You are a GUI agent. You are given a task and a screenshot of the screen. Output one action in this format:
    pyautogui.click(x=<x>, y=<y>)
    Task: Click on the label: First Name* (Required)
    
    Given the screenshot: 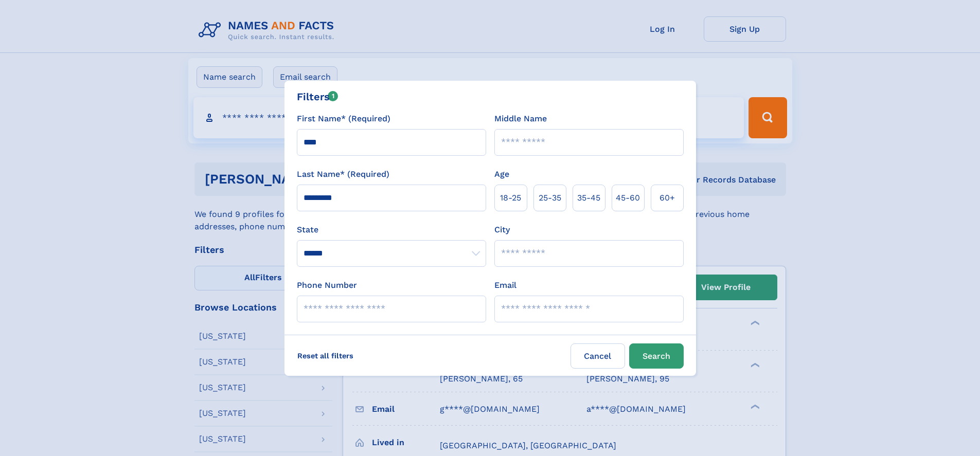 What is the action you would take?
    pyautogui.click(x=344, y=119)
    